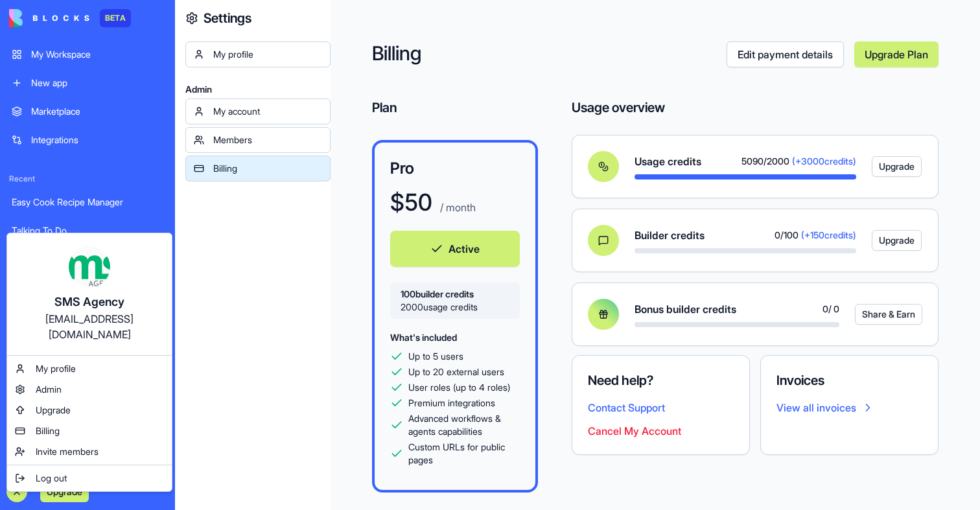 Image resolution: width=980 pixels, height=510 pixels. Describe the element at coordinates (49, 389) in the screenshot. I see `span: Admin` at that location.